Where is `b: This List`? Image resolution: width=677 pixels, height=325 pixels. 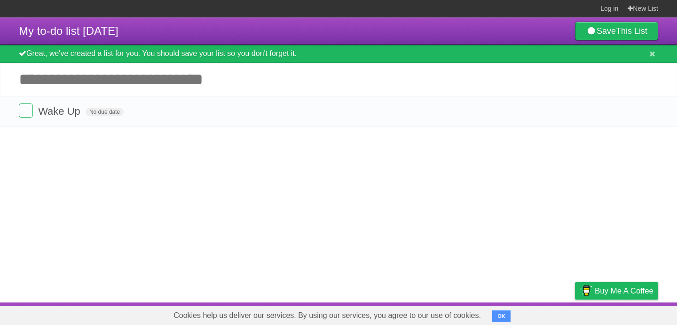
b: This List is located at coordinates (631, 31).